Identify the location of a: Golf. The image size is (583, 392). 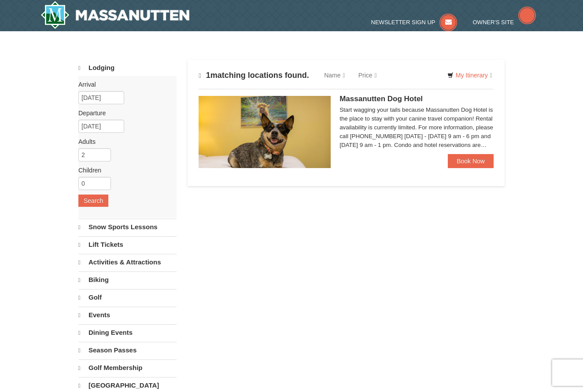
(127, 298).